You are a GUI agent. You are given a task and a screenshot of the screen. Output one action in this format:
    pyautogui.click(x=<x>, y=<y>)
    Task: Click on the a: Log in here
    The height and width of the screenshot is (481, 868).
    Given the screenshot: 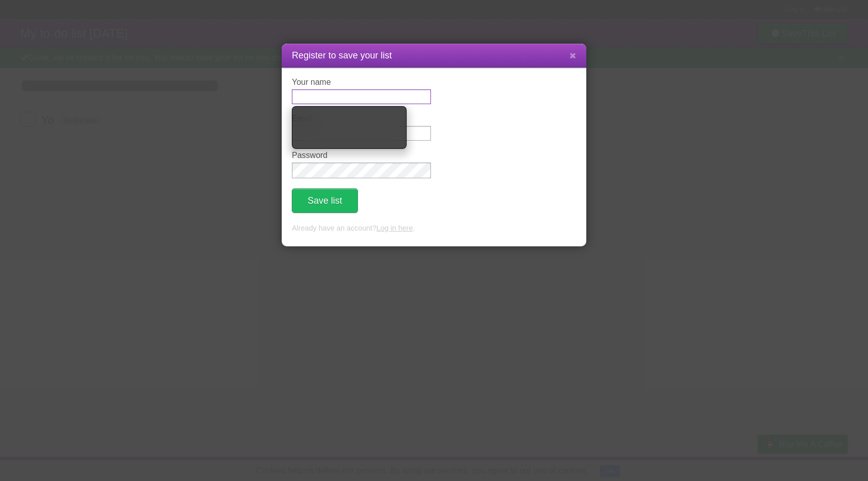 What is the action you would take?
    pyautogui.click(x=395, y=228)
    